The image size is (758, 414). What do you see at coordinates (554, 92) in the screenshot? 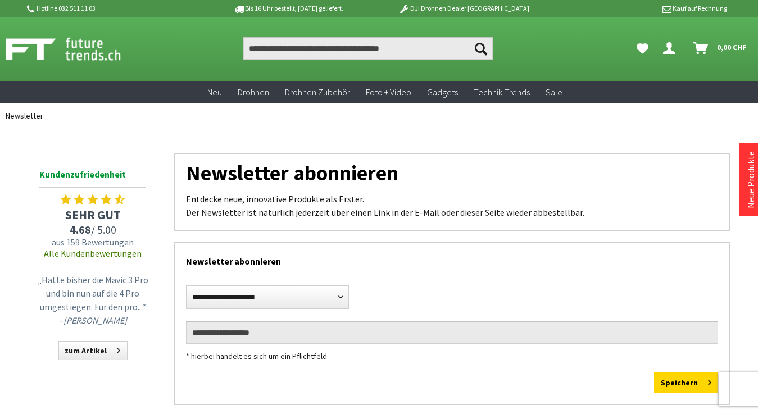
I see `a: Sale` at bounding box center [554, 92].